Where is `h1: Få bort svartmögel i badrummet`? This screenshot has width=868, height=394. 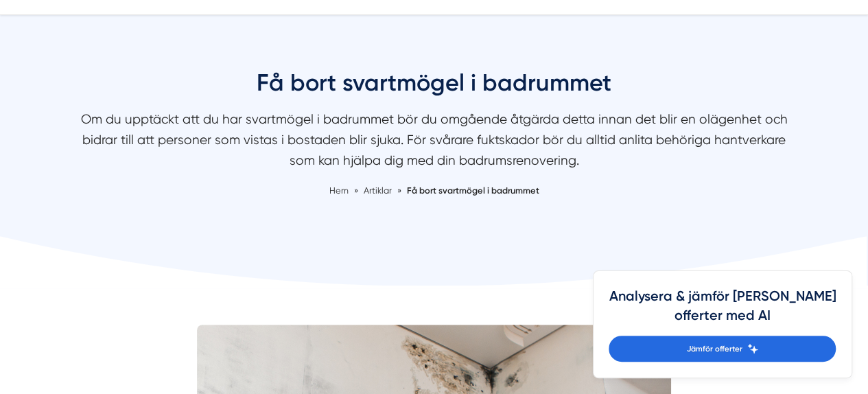
h1: Få bort svartmögel i badrummet is located at coordinates (435, 87).